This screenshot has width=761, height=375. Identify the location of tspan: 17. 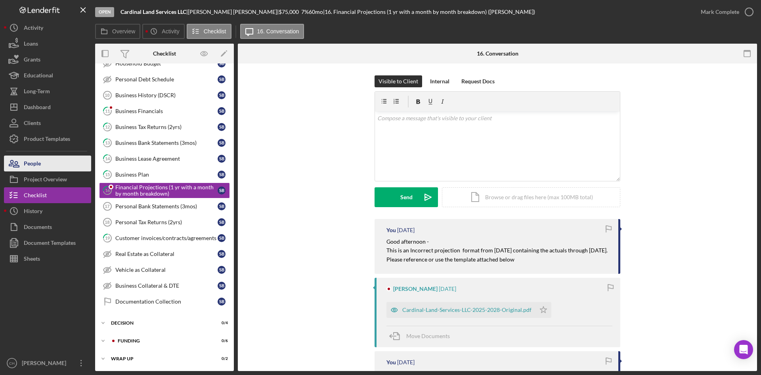
(107, 206).